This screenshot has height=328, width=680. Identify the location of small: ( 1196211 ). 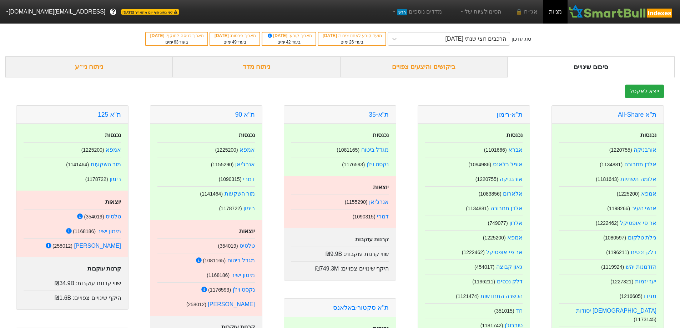
(484, 282).